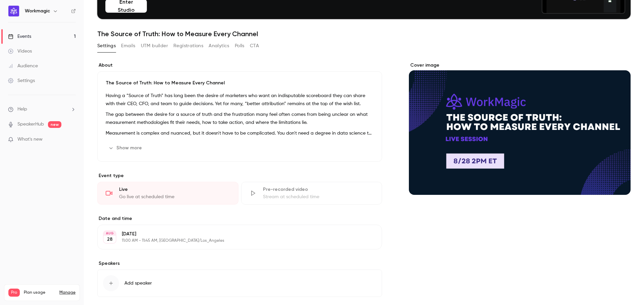  I want to click on img: Workmagic, so click(14, 11).